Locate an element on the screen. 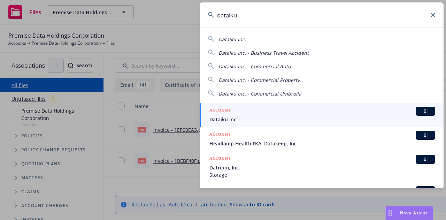 This screenshot has width=446, height=220. span: Dataiku Inc. - Commercial Umbrella is located at coordinates (260, 93).